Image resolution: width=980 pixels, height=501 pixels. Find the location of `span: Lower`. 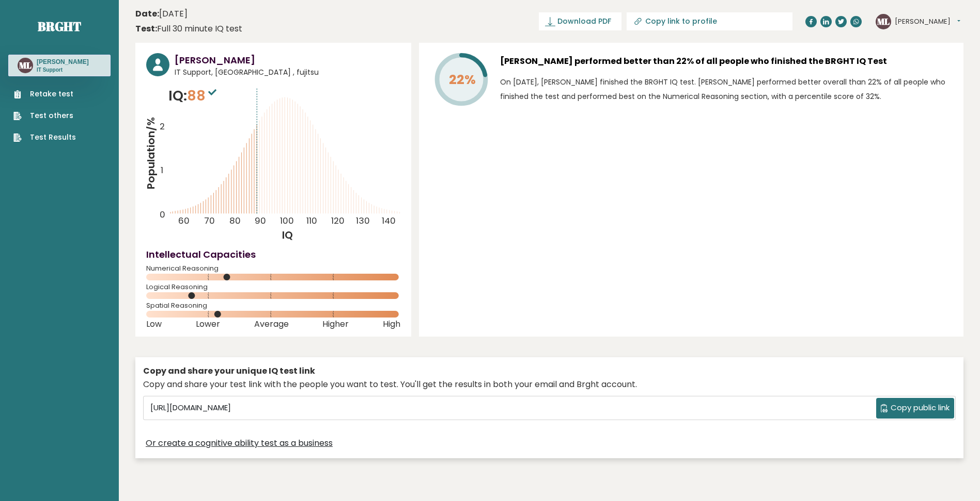

span: Lower is located at coordinates (208, 324).